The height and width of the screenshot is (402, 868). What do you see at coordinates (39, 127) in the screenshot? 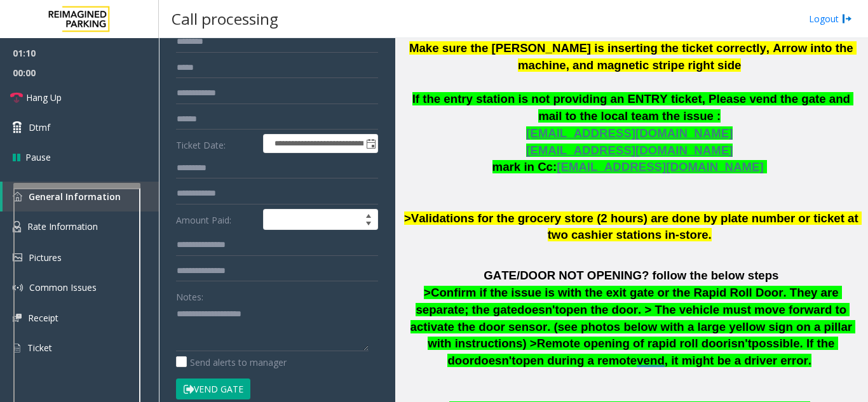
I see `span: Dtmf` at bounding box center [39, 127].